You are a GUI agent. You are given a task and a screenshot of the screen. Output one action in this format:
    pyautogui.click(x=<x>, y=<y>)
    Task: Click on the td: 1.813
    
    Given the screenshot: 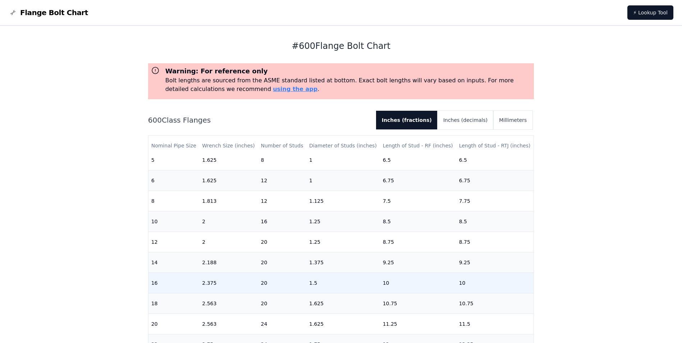 What is the action you would take?
    pyautogui.click(x=228, y=201)
    